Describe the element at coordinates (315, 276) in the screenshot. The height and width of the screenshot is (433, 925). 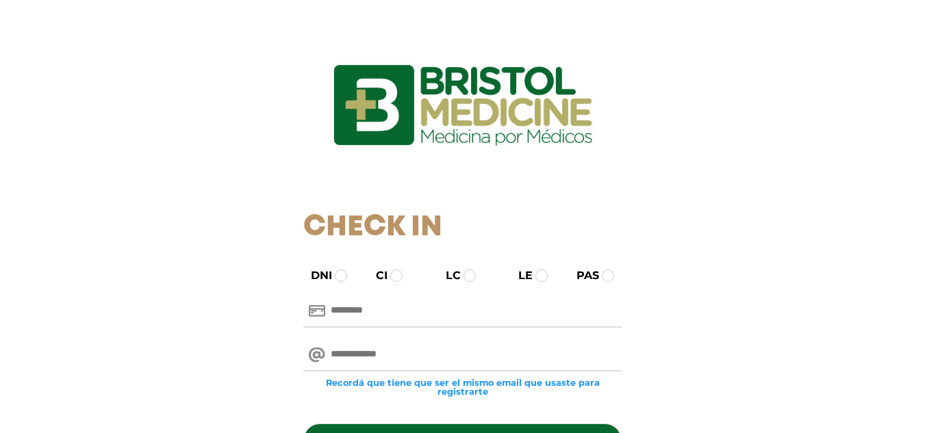
I see `label: DNI` at that location.